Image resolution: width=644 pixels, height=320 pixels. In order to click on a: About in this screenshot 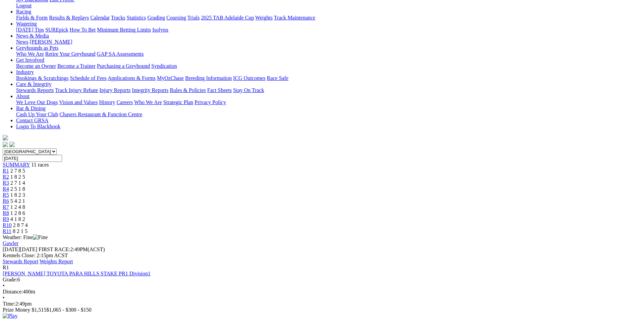, I will do `click(23, 96)`.